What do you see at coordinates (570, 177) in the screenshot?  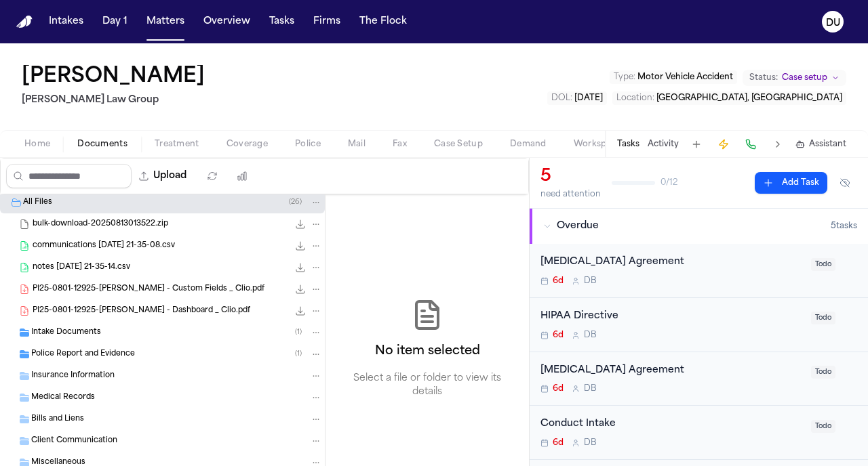 I see `div: 5` at bounding box center [570, 177].